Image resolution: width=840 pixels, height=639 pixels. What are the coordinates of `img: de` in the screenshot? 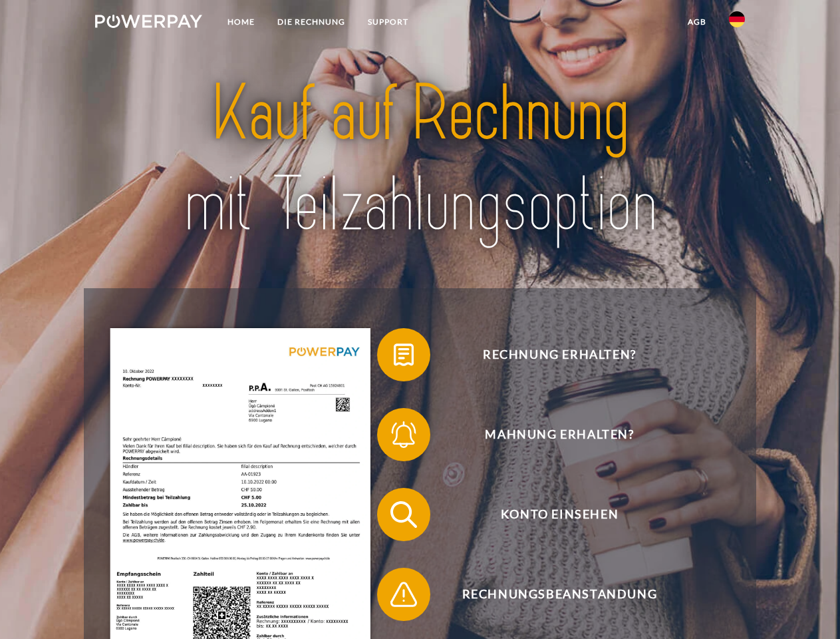 It's located at (737, 19).